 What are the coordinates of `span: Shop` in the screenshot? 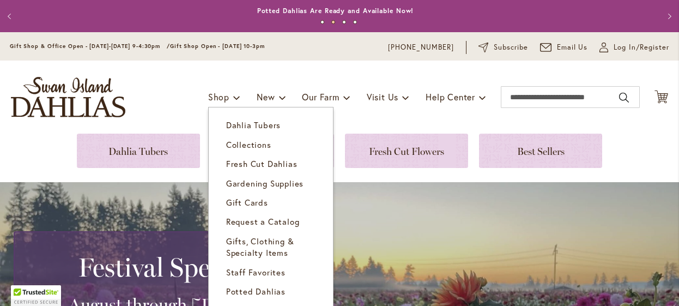 It's located at (219, 96).